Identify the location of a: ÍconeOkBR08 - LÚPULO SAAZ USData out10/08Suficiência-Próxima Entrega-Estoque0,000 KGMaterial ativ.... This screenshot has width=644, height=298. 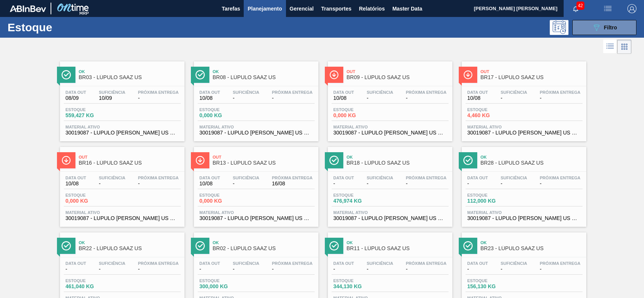
(255, 98).